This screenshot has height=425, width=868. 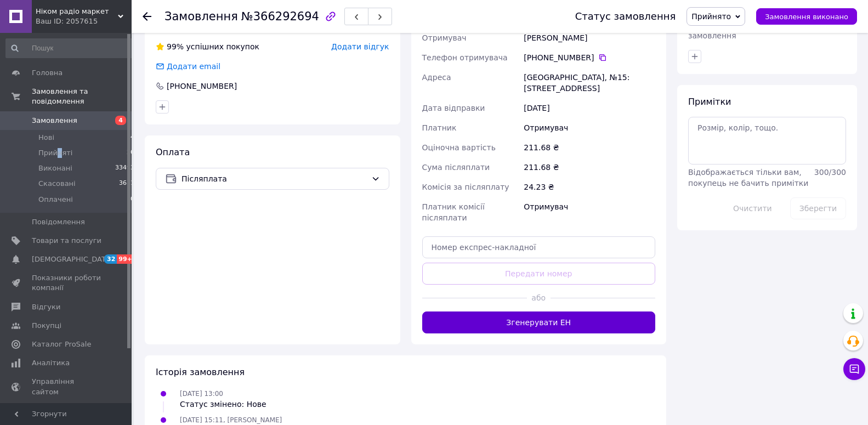 What do you see at coordinates (466, 187) in the screenshot?
I see `span: Комісія за післяплату` at bounding box center [466, 187].